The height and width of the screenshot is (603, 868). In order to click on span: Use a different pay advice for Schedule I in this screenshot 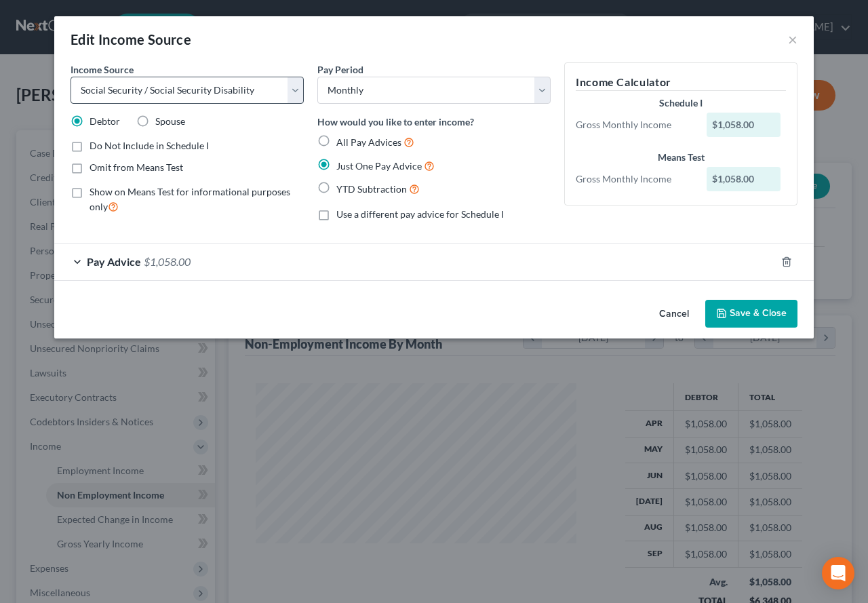, I will do `click(420, 214)`.